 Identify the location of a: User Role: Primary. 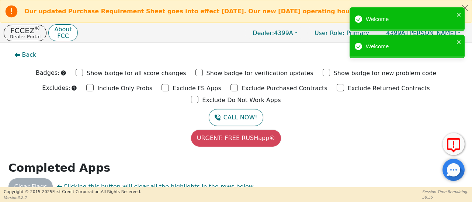
(342, 33).